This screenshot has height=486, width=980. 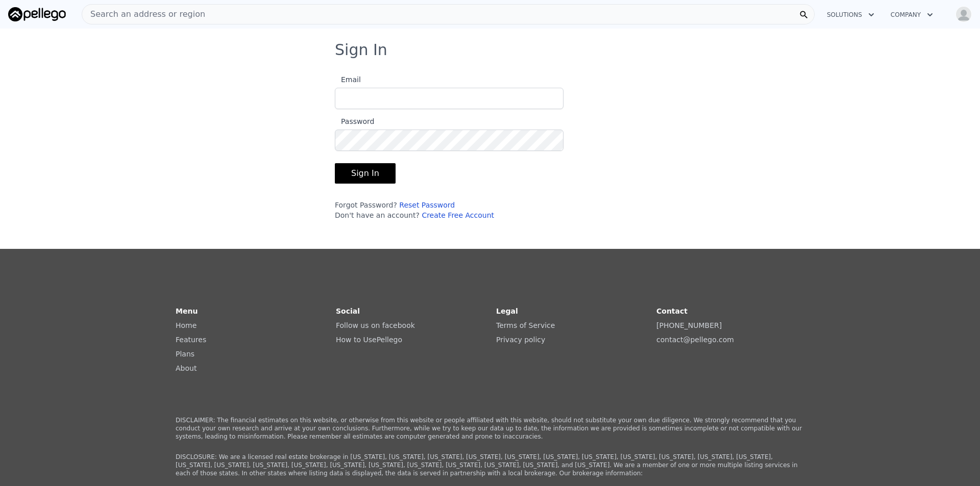 I want to click on a: Plans, so click(x=185, y=354).